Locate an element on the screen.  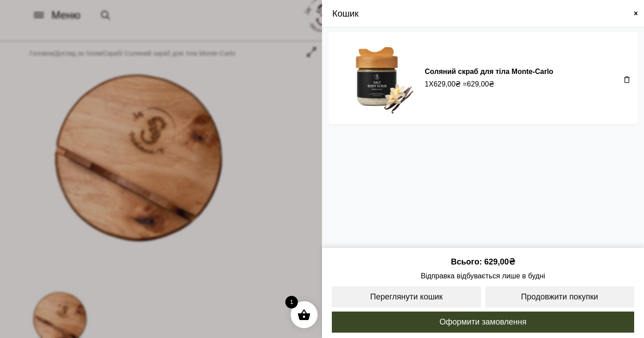
a: Переглянути кошик is located at coordinates (407, 297).